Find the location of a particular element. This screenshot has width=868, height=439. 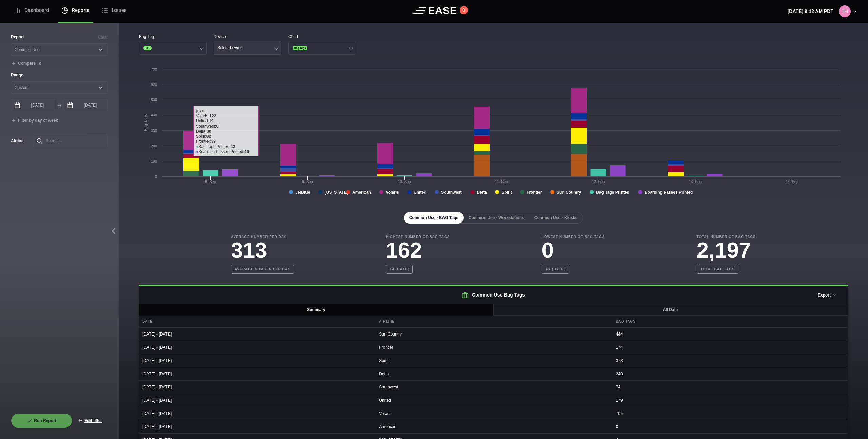

h3: 313 is located at coordinates (262, 250).